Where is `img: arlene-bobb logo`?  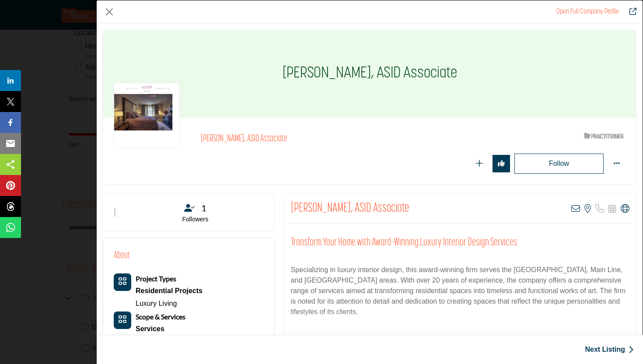
img: arlene-bobb logo is located at coordinates (147, 115).